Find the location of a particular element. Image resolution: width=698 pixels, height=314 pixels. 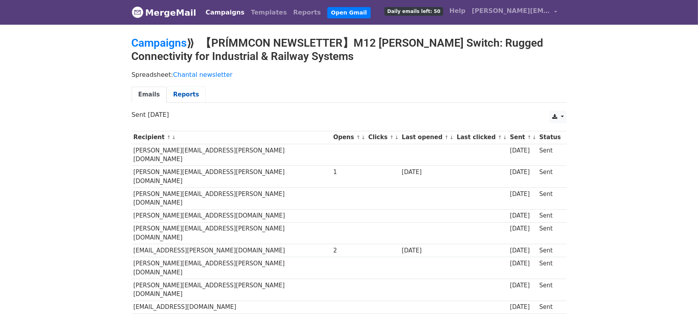

a: Chantal newsletter is located at coordinates (203, 74).